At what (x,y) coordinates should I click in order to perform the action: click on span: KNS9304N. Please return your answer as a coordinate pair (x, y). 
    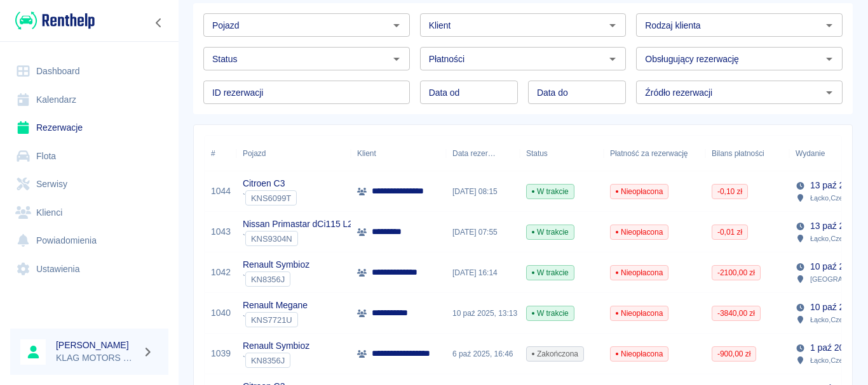
    Looking at the image, I should click on (272, 239).